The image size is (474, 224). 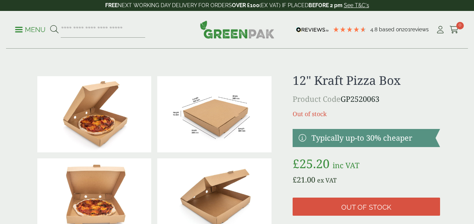 I want to click on span: inc VAT, so click(x=346, y=165).